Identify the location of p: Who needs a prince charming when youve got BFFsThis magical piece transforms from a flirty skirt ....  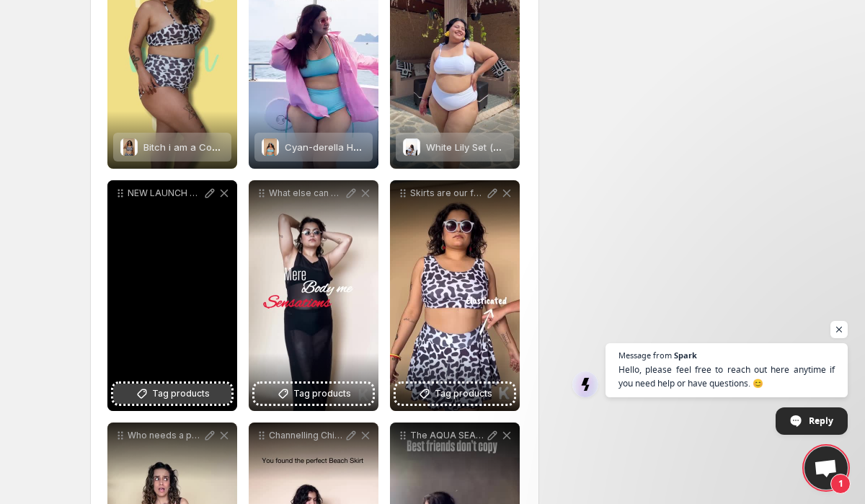
(165, 435).